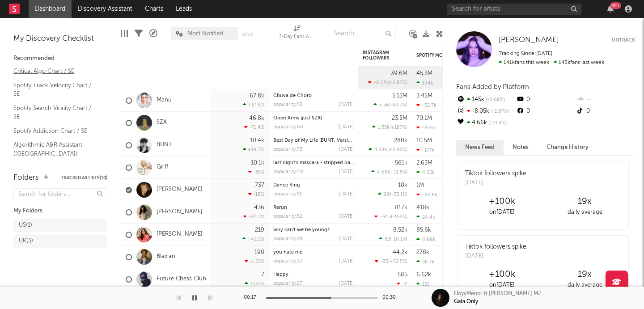 Image resolution: width=644 pixels, height=309 pixels. Describe the element at coordinates (426, 217) in the screenshot. I see `div: 24.4k` at that location.